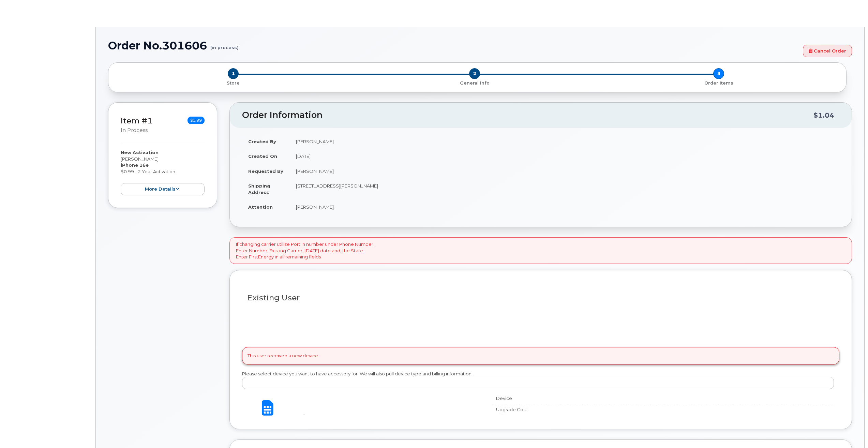  I want to click on a: 1 Store, so click(233, 83).